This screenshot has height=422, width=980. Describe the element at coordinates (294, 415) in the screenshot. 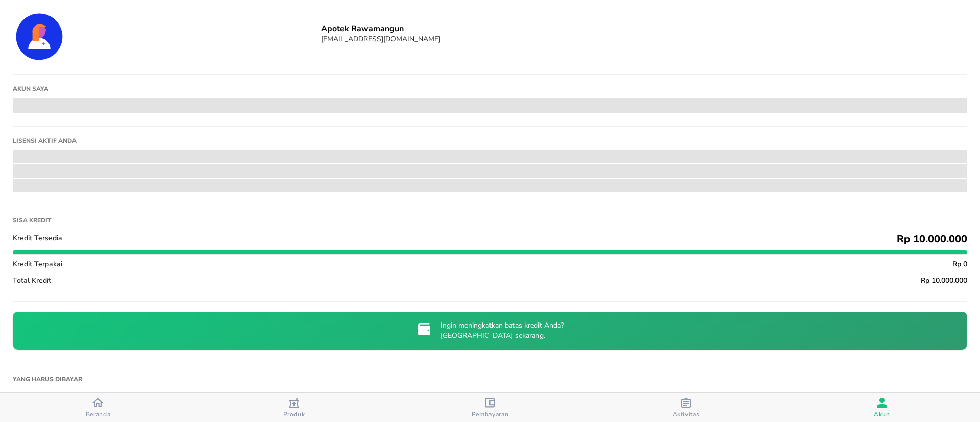

I see `span: Produk` at that location.